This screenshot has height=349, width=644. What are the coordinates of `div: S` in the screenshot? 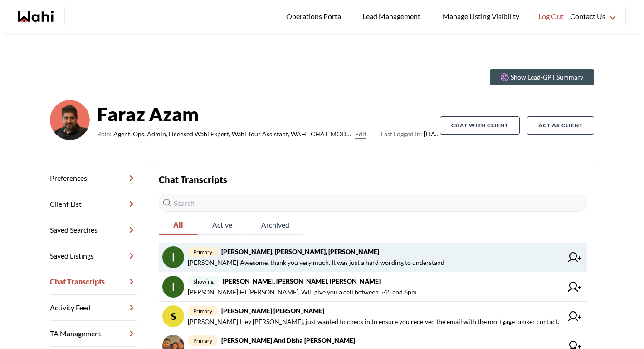 It's located at (173, 316).